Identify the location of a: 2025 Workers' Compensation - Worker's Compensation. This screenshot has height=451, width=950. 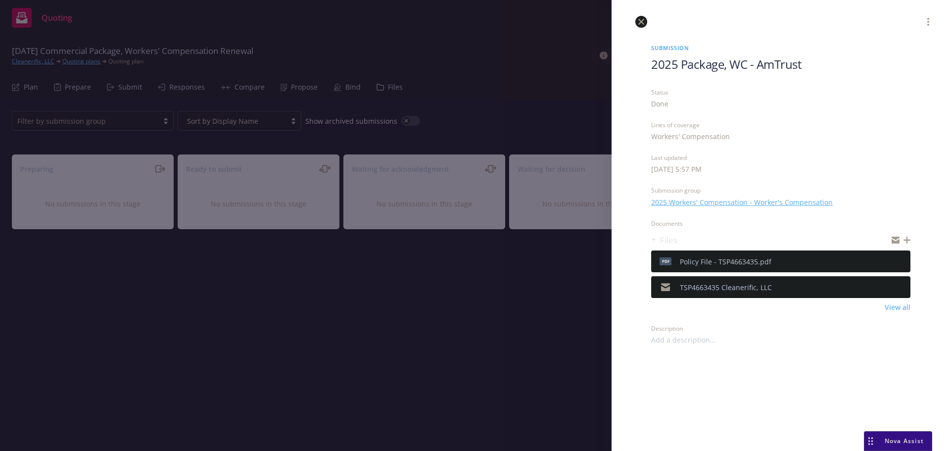
(742, 202).